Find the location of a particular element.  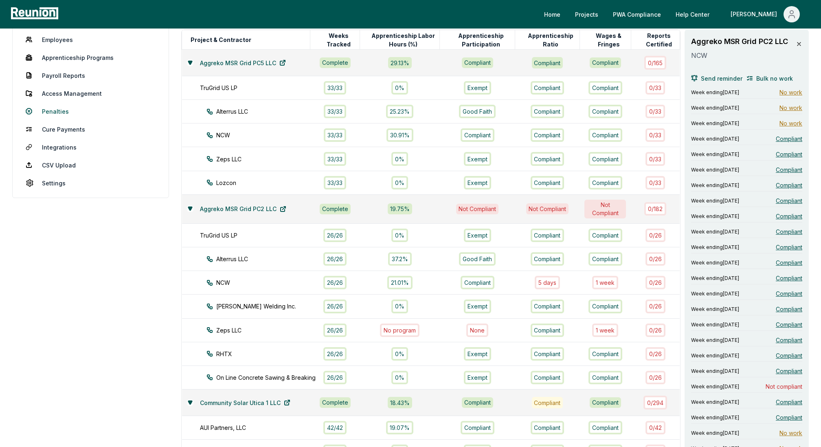

a: Employees is located at coordinates (90, 40).